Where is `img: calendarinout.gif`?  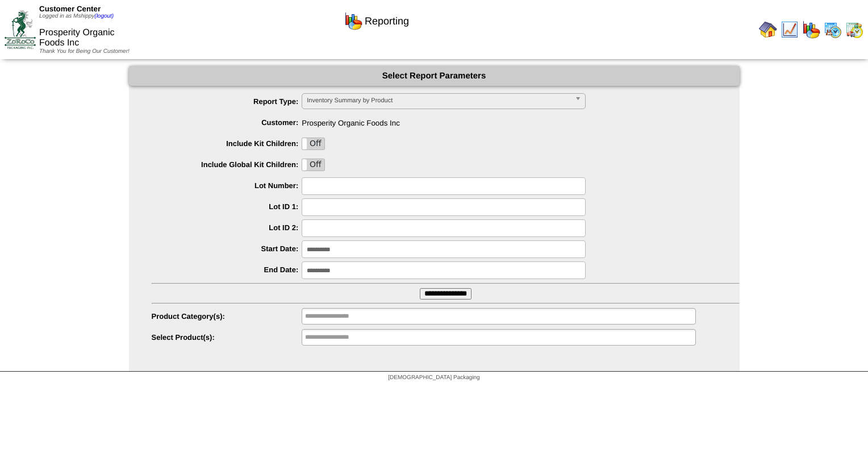
img: calendarinout.gif is located at coordinates (855, 29).